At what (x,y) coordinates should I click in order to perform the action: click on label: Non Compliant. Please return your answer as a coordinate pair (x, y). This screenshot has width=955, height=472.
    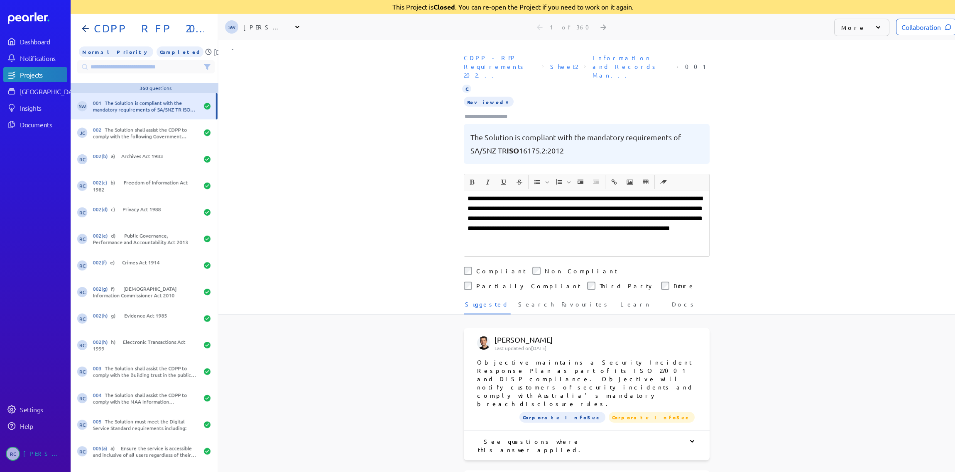
    Looking at the image, I should click on (581, 271).